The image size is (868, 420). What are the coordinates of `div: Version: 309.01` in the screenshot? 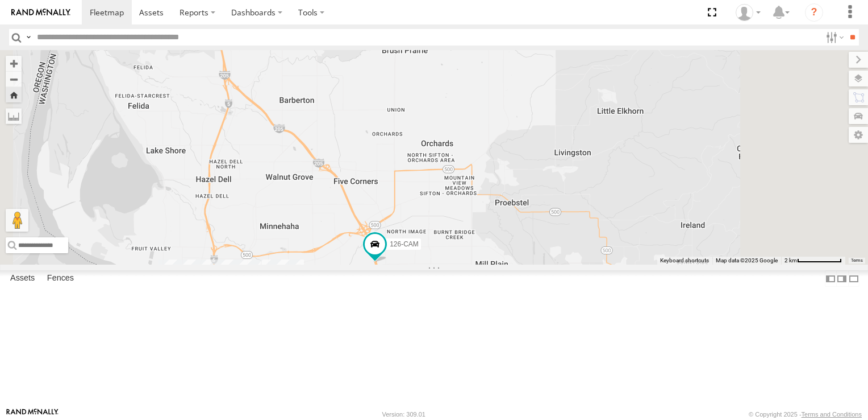 It's located at (404, 414).